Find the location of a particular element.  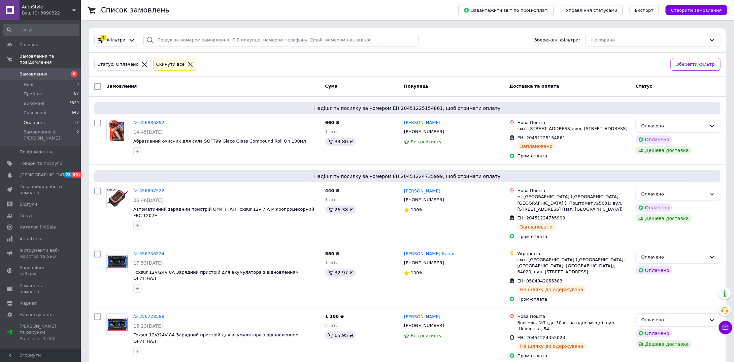

span: Товари та послуги is located at coordinates (41, 163).